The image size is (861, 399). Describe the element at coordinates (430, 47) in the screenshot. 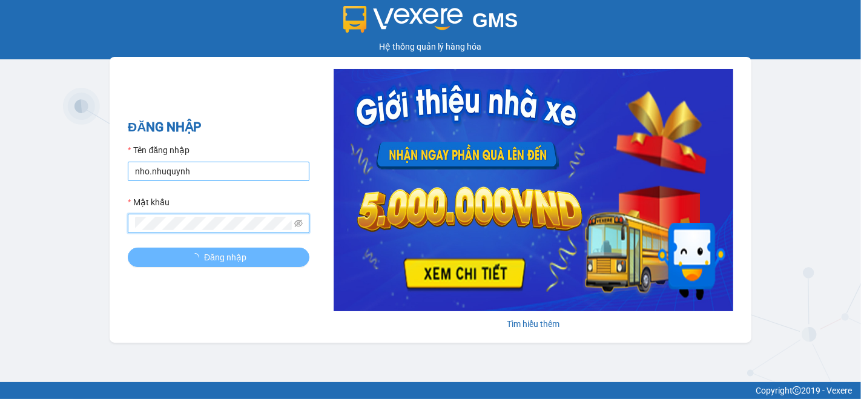

I see `div: Hệ thống quản lý hàng hóa` at that location.